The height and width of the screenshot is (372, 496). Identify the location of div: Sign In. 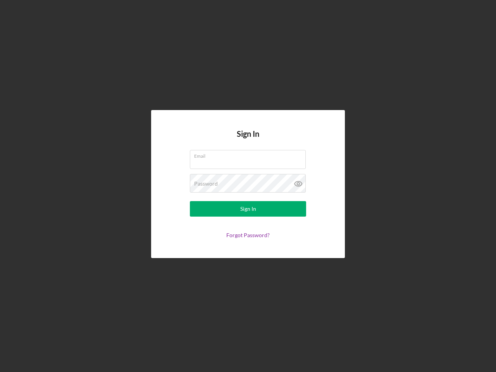
(248, 209).